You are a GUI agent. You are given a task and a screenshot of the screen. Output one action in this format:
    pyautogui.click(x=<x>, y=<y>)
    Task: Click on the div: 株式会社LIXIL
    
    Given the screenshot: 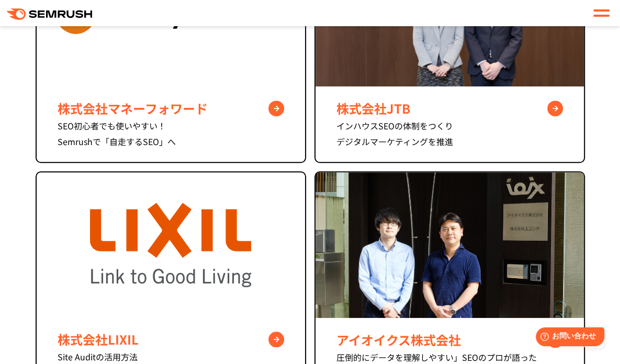 What is the action you would take?
    pyautogui.click(x=171, y=339)
    